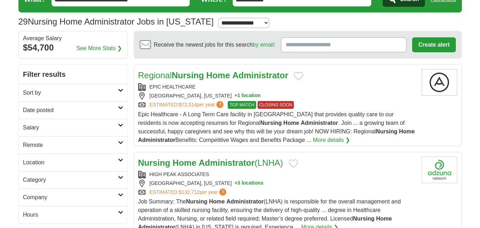 The image size is (480, 228). Describe the element at coordinates (73, 162) in the screenshot. I see `a: Location` at that location.